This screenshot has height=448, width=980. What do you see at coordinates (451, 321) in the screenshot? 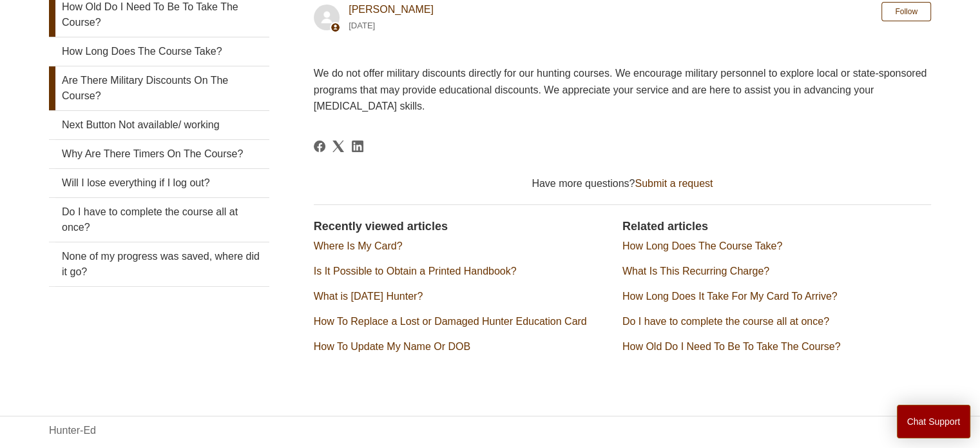
I see `a: How To Replace a Lost or Damaged Hunter Education Card` at bounding box center [451, 321].